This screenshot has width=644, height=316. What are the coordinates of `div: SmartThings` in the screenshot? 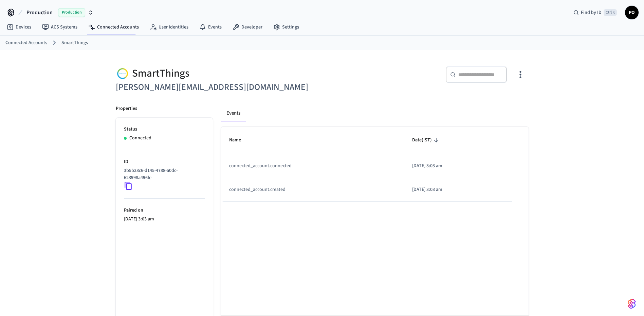 It's located at (217, 74).